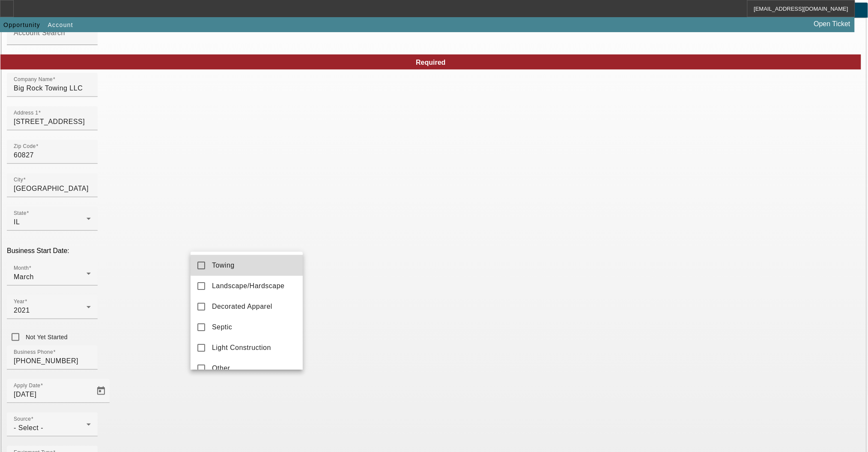 This screenshot has height=452, width=868. I want to click on span: Septic, so click(222, 327).